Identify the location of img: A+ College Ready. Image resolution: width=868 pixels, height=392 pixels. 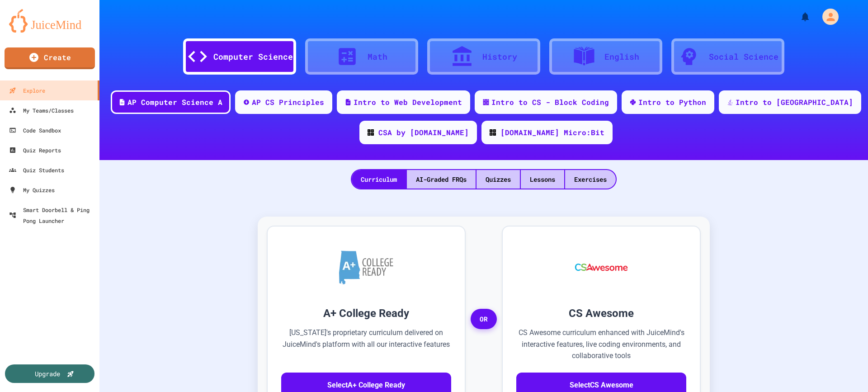
(366, 267).